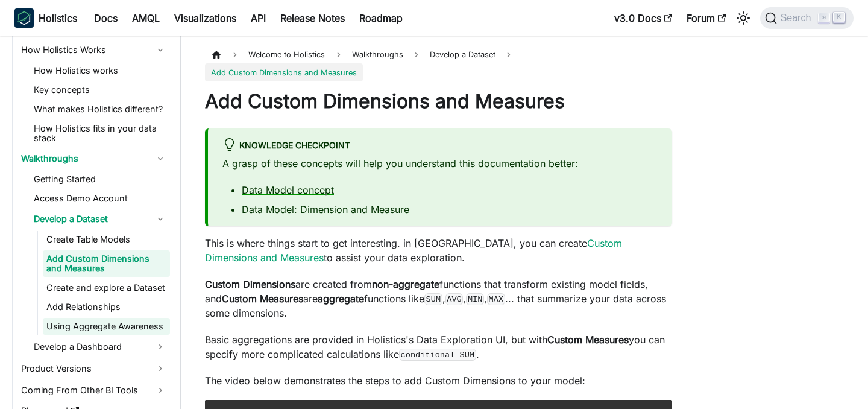 The image size is (868, 409). I want to click on a: Using Aggregate Awareness, so click(106, 326).